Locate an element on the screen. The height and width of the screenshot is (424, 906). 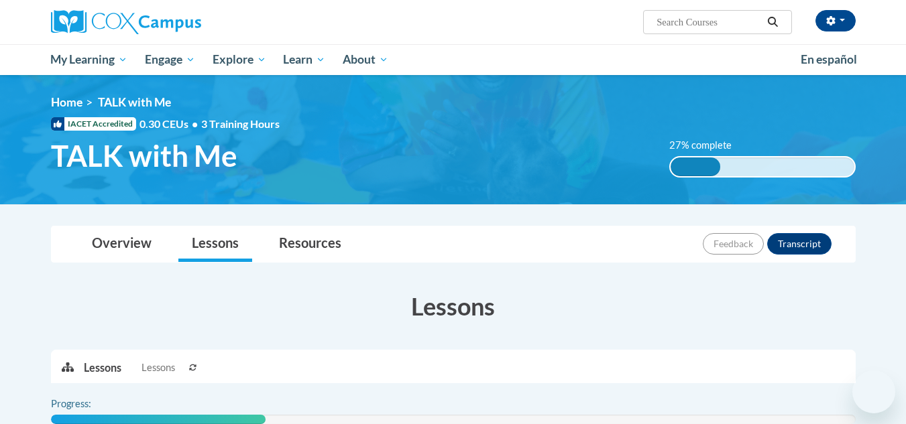
img: Cox Campus is located at coordinates (126, 22).